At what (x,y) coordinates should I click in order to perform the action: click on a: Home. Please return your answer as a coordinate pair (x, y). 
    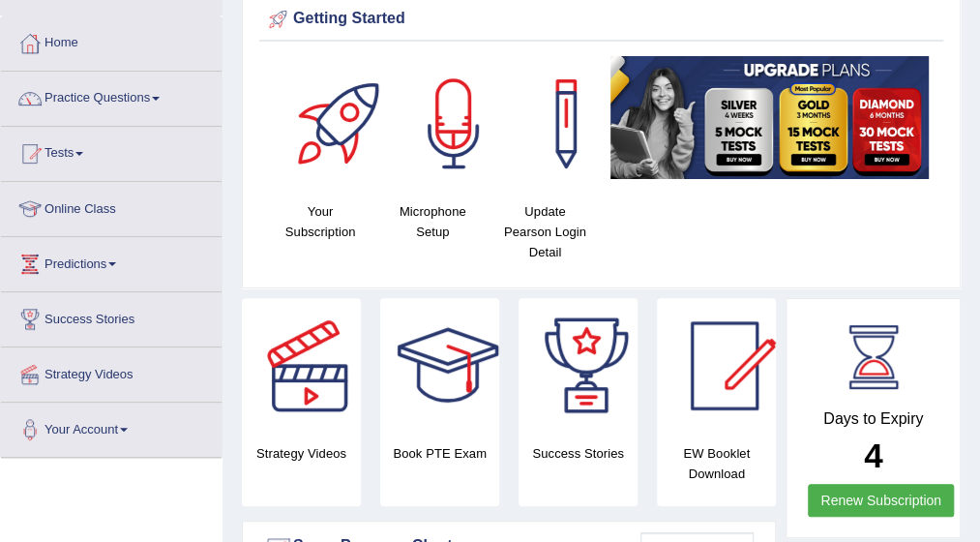
    Looking at the image, I should click on (111, 40).